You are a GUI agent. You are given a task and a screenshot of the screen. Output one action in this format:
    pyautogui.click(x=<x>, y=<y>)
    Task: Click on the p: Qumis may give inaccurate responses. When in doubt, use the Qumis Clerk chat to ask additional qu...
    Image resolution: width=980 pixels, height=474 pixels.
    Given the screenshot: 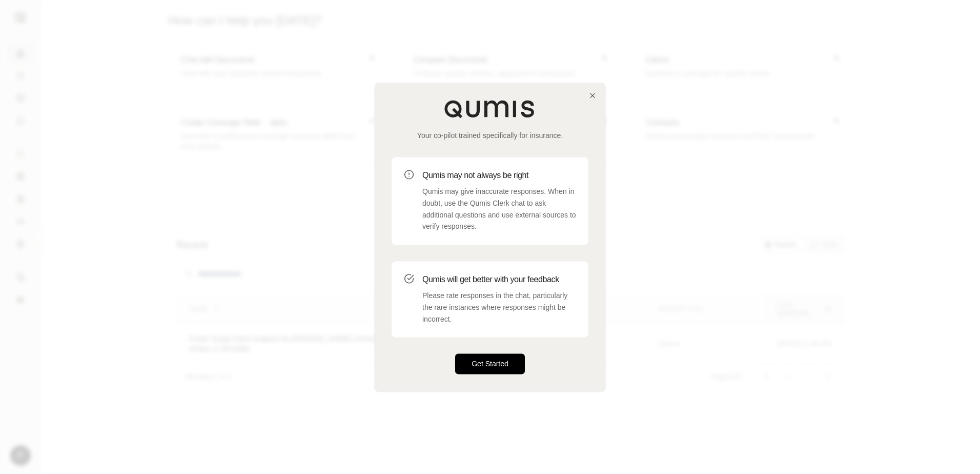 What is the action you would take?
    pyautogui.click(x=499, y=209)
    